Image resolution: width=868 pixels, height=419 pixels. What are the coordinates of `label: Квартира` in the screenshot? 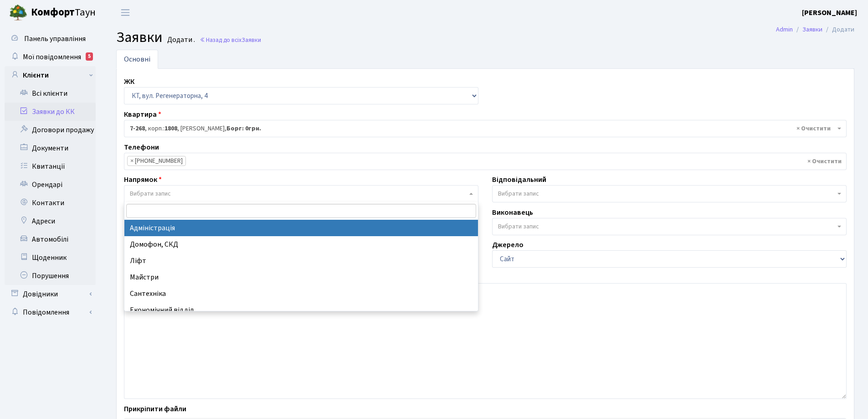 It's located at (143, 115).